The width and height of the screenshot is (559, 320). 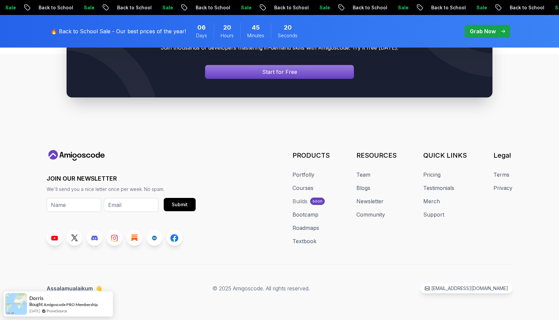 What do you see at coordinates (317, 201) in the screenshot?
I see `p: soon` at bounding box center [317, 201].